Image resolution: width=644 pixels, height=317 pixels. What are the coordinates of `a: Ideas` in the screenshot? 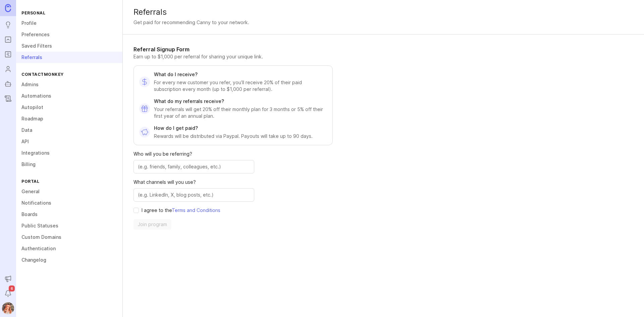 It's located at (8, 25).